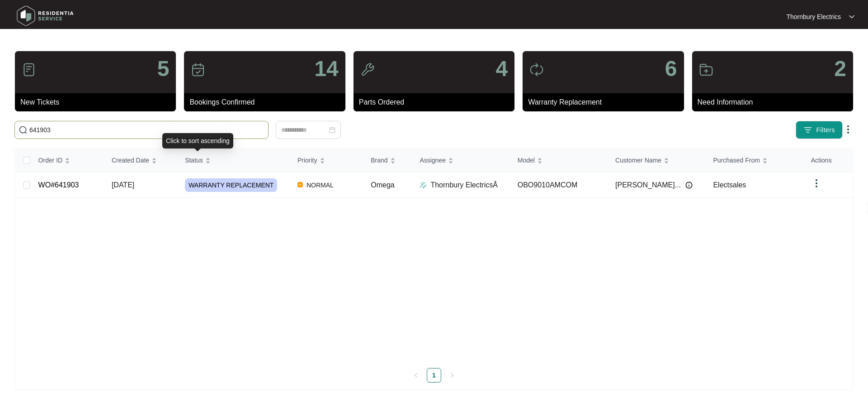  Describe the element at coordinates (736, 160) in the screenshot. I see `span: Purchased From` at that location.